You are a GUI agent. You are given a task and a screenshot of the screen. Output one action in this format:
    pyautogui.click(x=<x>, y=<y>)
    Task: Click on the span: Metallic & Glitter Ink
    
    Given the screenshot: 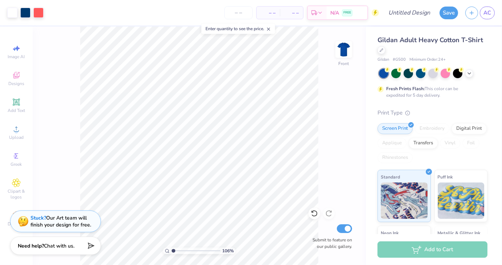 What is the action you would take?
    pyautogui.click(x=459, y=232)
    